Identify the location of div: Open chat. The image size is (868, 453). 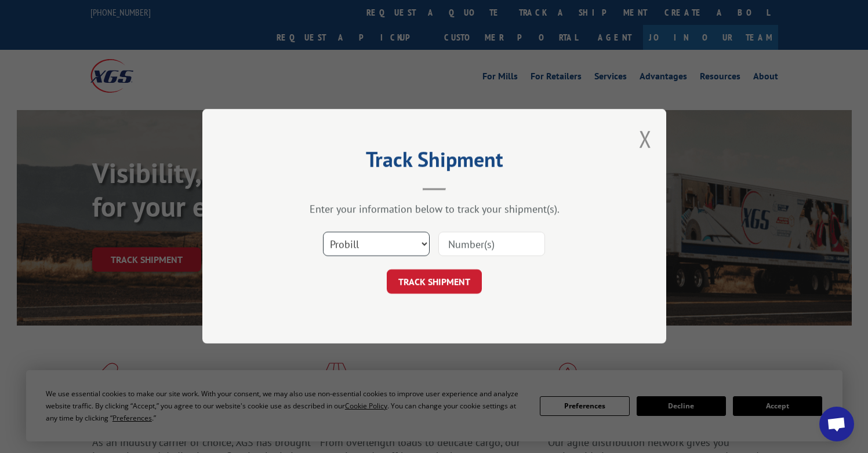
(837, 424).